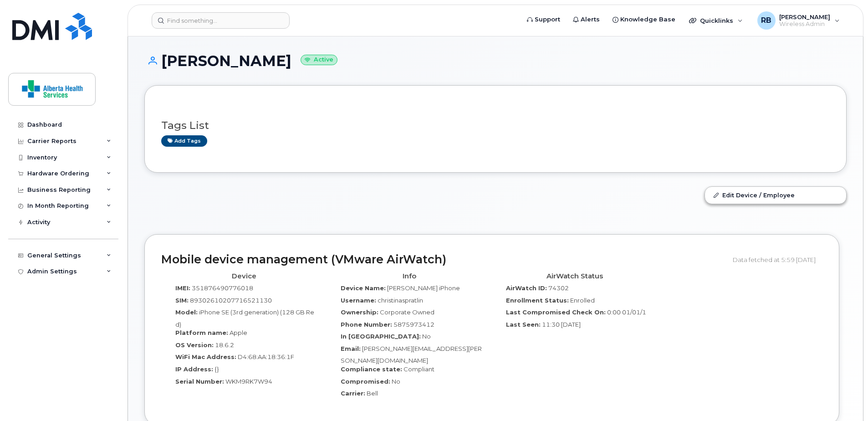 This screenshot has height=421, width=868. Describe the element at coordinates (366, 324) in the screenshot. I see `label: Phone Number:` at that location.